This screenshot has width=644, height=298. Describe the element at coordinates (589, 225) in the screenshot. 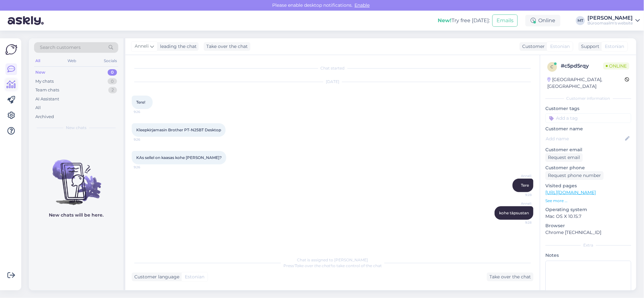

I see `p: Browser` at that location.